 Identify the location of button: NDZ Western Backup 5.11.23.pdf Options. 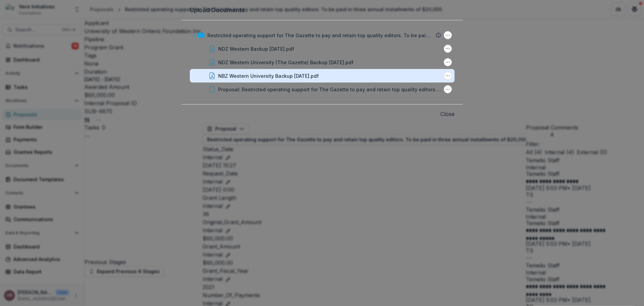
(448, 49).